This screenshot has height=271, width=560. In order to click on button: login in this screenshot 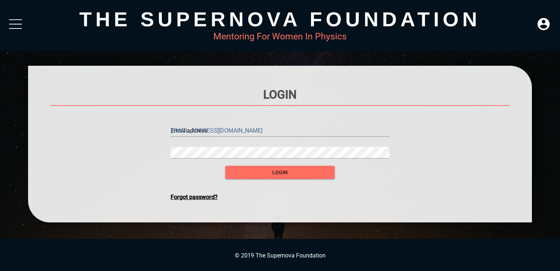, I will do `click(280, 172)`.